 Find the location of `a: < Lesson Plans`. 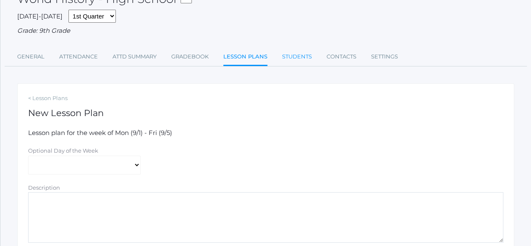

a: < Lesson Plans is located at coordinates (266, 98).